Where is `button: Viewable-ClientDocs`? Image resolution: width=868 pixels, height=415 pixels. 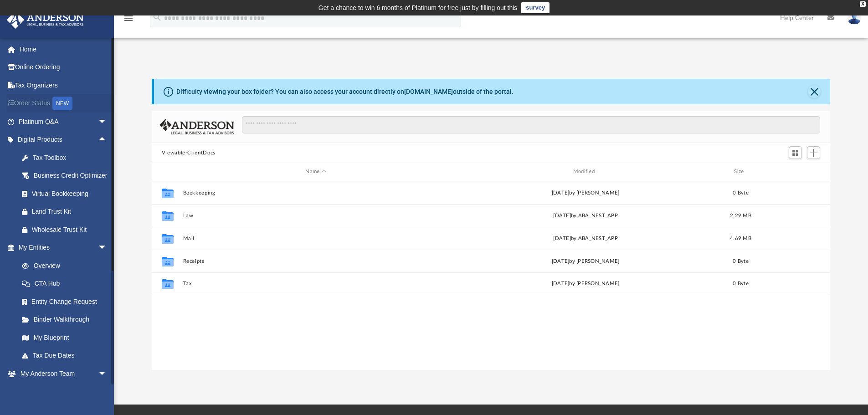
button: Viewable-ClientDocs is located at coordinates (189, 153).